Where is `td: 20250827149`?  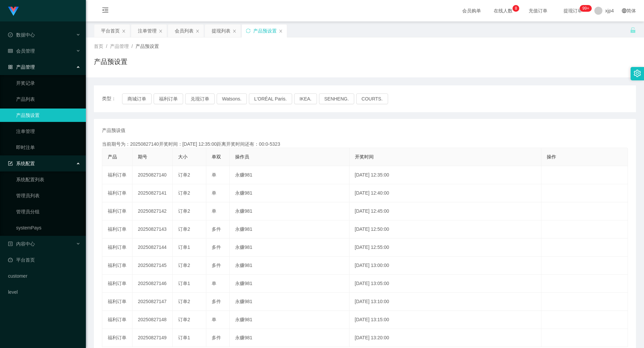
td: 20250827149 is located at coordinates (152, 338).